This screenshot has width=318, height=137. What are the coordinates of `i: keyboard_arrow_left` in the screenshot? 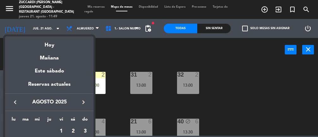 It's located at (15, 102).